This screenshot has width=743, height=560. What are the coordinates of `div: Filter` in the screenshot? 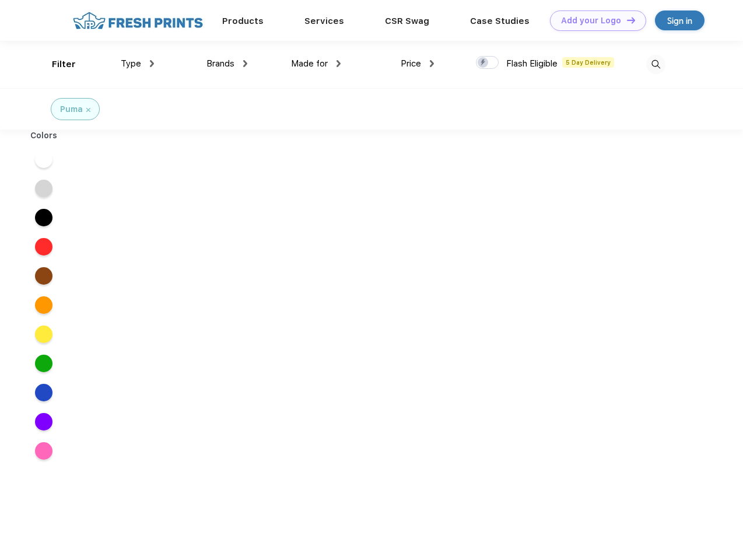 It's located at (63, 64).